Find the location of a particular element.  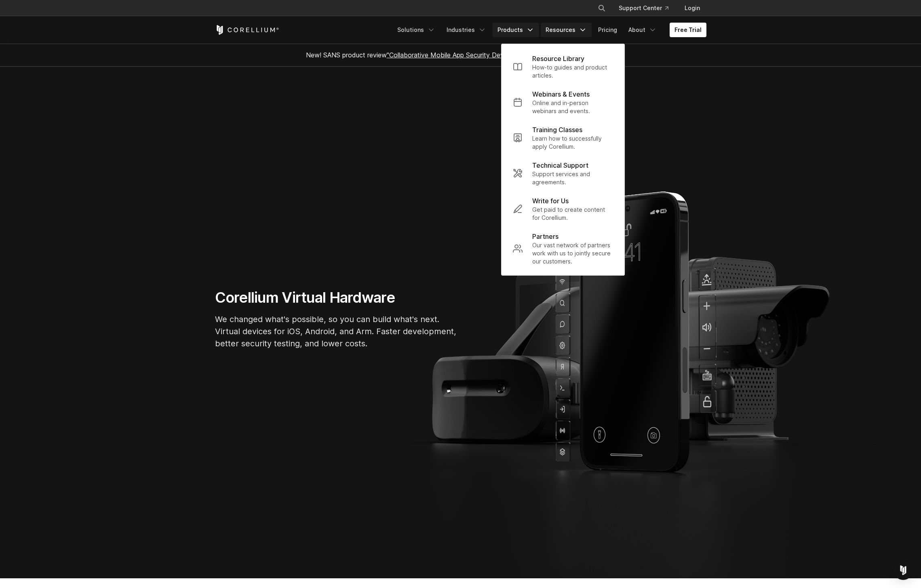

p: Training Classes is located at coordinates (557, 130).